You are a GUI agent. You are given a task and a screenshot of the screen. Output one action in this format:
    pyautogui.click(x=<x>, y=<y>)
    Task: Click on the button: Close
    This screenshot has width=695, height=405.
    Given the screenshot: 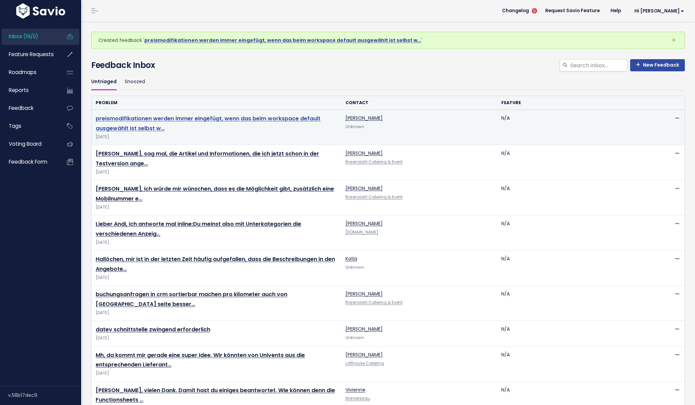 What is the action you would take?
    pyautogui.click(x=674, y=40)
    